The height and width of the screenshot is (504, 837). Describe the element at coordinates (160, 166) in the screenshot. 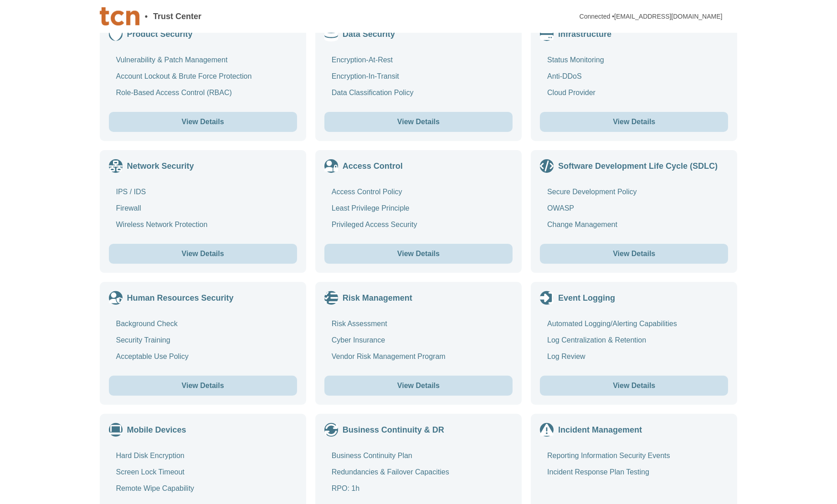

I see `div: Network Security` at that location.